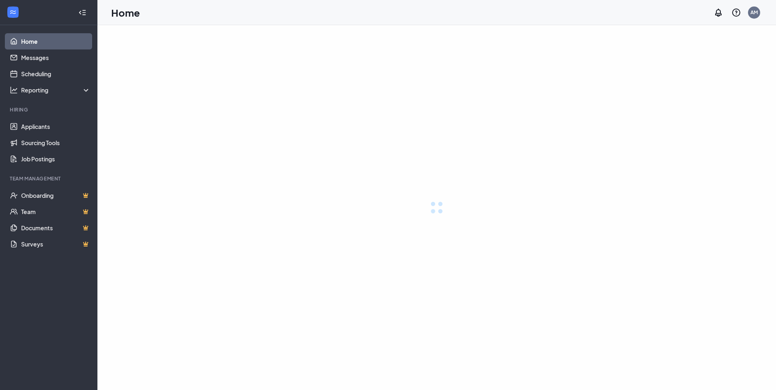 The width and height of the screenshot is (776, 390). Describe the element at coordinates (718, 13) in the screenshot. I see `svg: Notifications` at that location.